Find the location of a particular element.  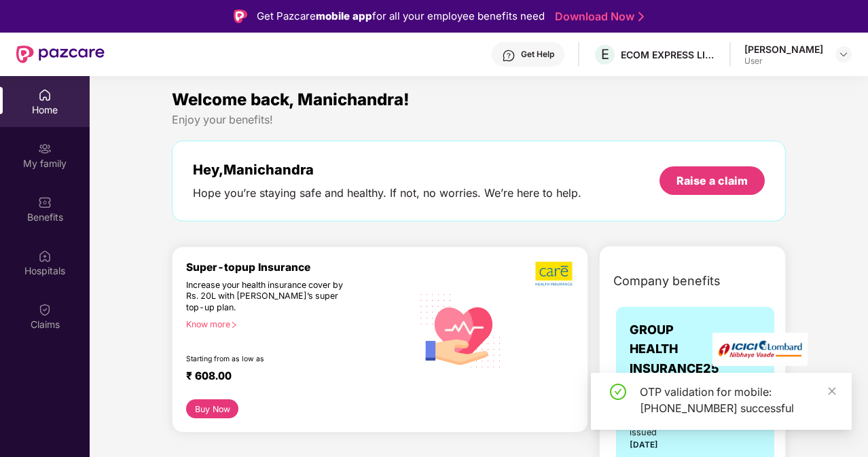

img: Stroke is located at coordinates (641, 16).